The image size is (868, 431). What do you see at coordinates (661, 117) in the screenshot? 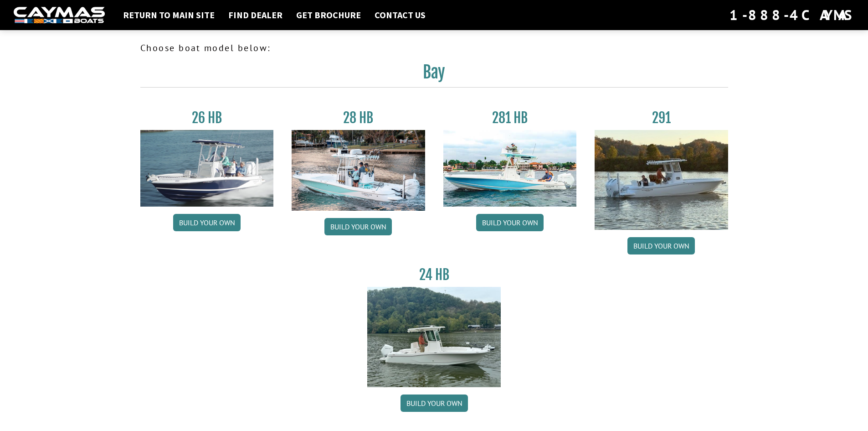
I see `h3: 291` at bounding box center [661, 117].